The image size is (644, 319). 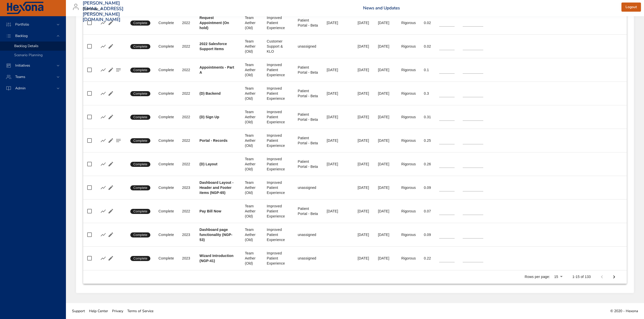 What do you see at coordinates (99, 311) in the screenshot?
I see `a: Help Center` at bounding box center [99, 311].